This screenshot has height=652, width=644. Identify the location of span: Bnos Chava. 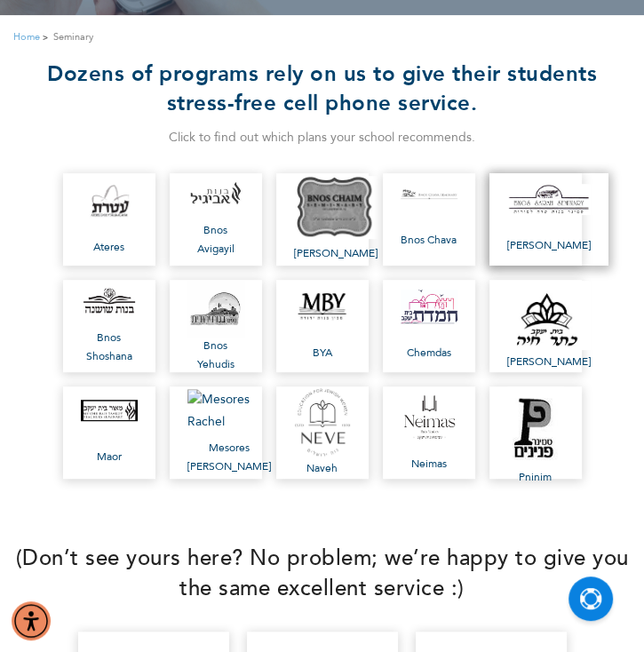
(429, 240).